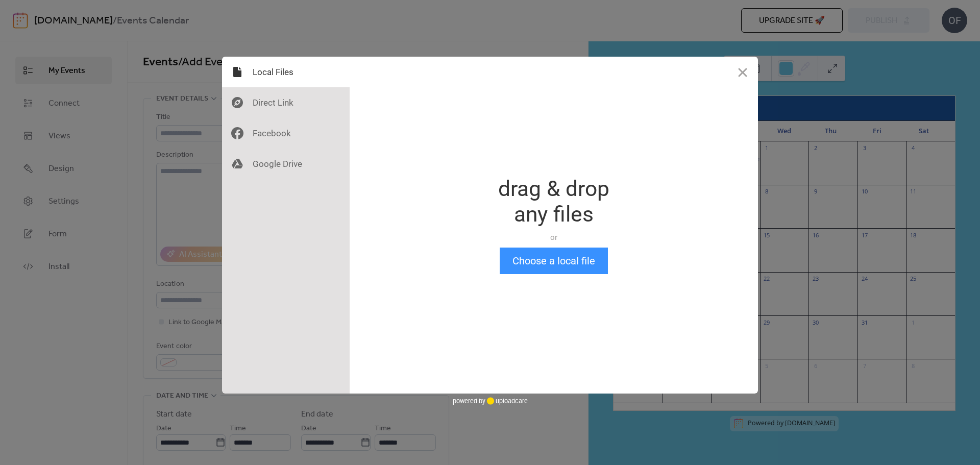 This screenshot has width=980, height=465. What do you see at coordinates (286, 72) in the screenshot?
I see `div: Local Files` at bounding box center [286, 72].